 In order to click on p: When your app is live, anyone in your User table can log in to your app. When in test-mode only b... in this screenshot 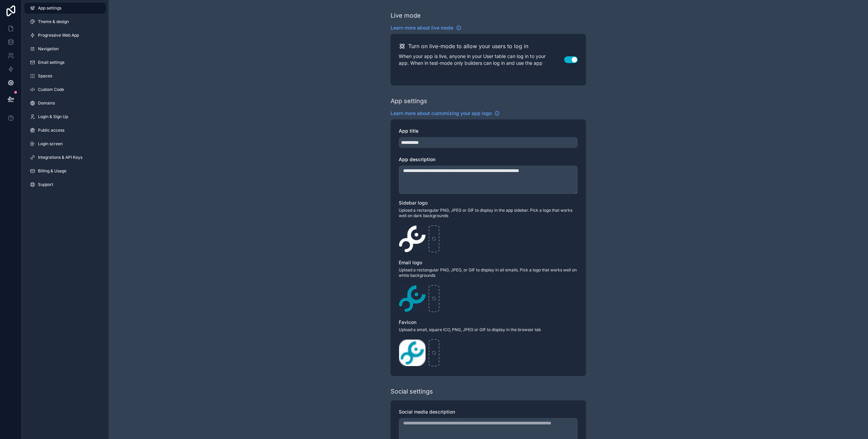, I will do `click(482, 60)`.